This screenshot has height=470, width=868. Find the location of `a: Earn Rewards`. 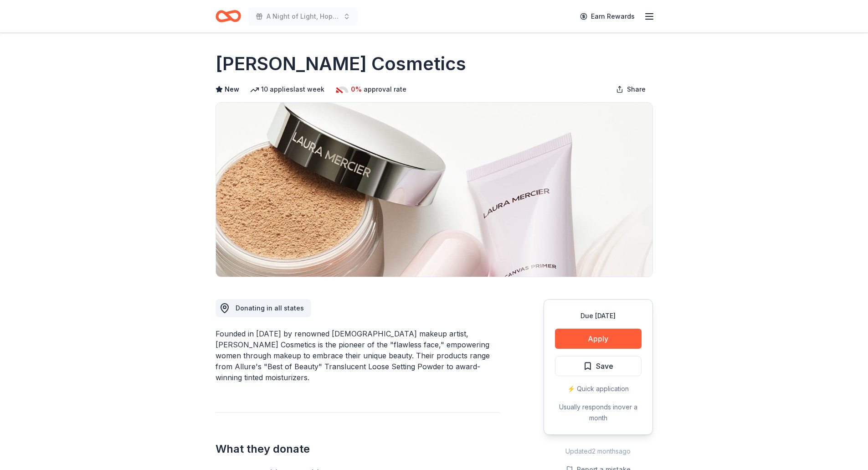

a: Earn Rewards is located at coordinates (607, 16).